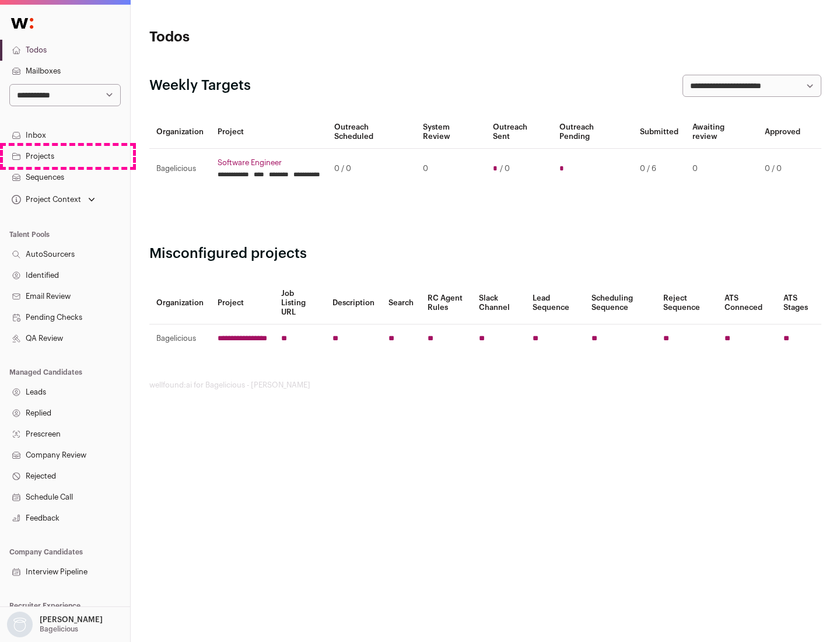 The image size is (840, 642). What do you see at coordinates (592, 132) in the screenshot?
I see `th: Outreach Pending` at bounding box center [592, 132].